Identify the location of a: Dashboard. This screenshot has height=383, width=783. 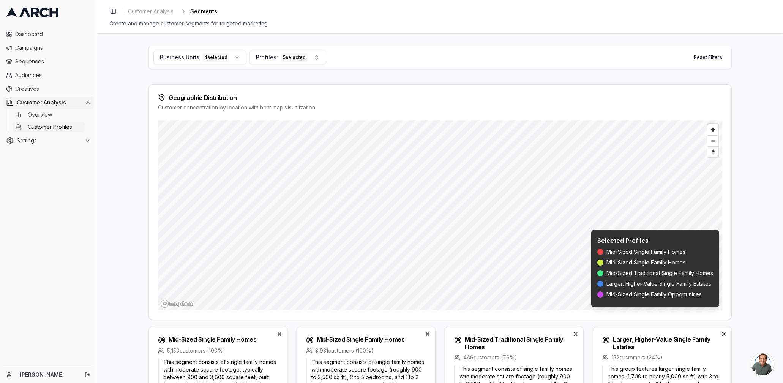
(48, 34).